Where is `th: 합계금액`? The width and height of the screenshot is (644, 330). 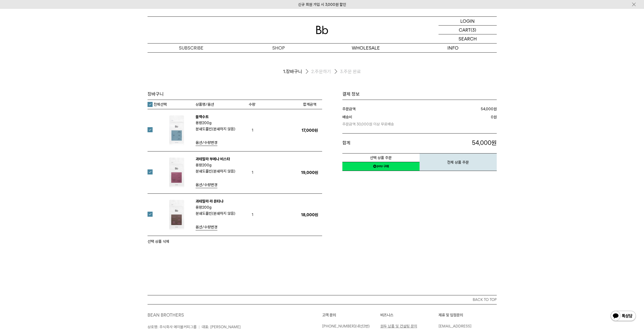
th: 합계금액 is located at coordinates (310, 105).